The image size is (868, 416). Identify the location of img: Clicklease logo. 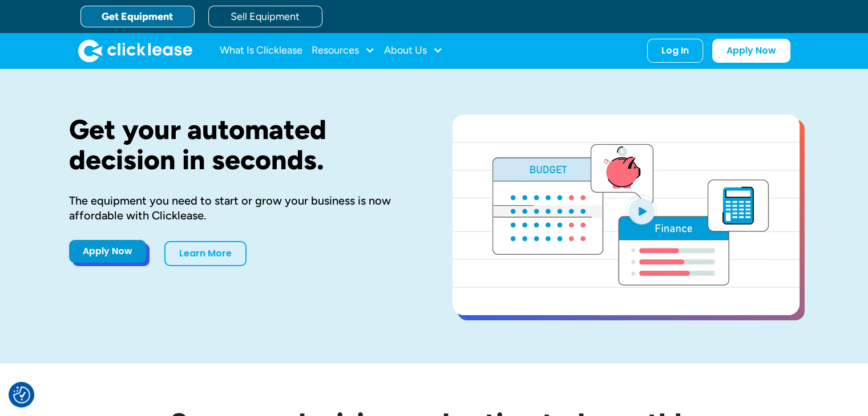
(136, 51).